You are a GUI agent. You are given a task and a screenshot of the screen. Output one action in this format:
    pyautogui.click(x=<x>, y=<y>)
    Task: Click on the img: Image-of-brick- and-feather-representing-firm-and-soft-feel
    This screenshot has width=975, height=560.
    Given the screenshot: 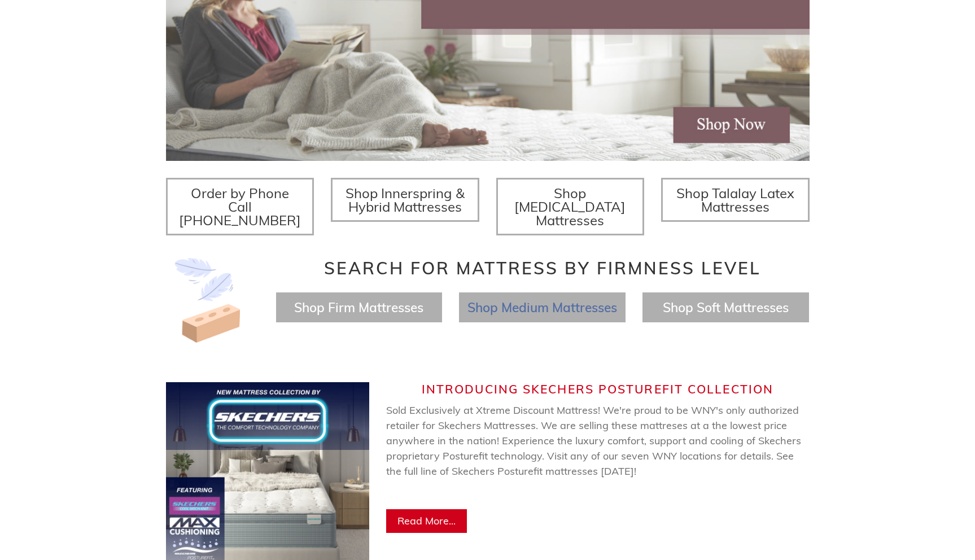 What is the action you would take?
    pyautogui.click(x=208, y=300)
    